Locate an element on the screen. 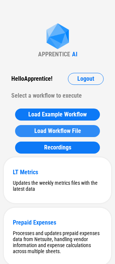 This screenshot has height=264, width=115. span: Load Workflow File is located at coordinates (58, 131).